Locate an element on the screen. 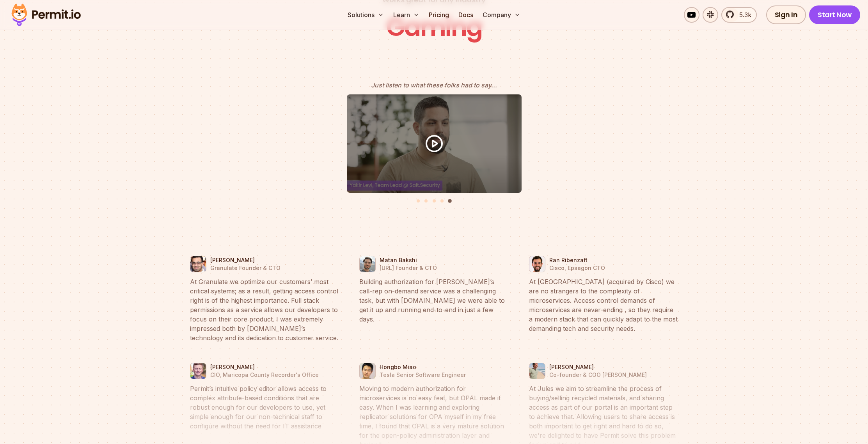  button: Solutions is located at coordinates (366, 15).